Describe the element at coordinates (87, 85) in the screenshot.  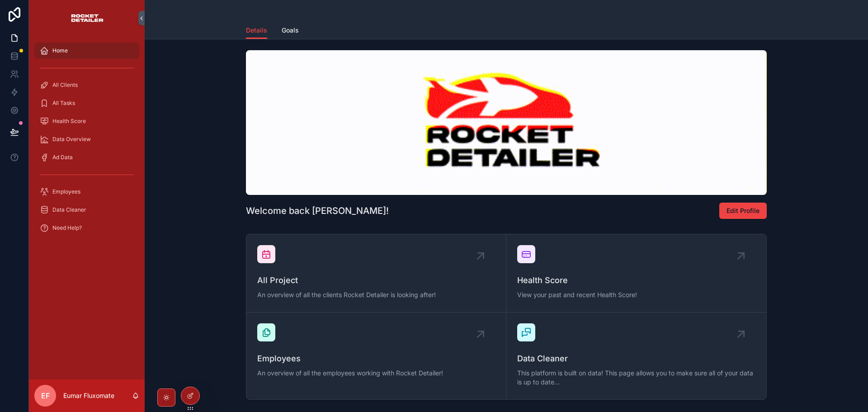
I see `a: All Clients` at that location.